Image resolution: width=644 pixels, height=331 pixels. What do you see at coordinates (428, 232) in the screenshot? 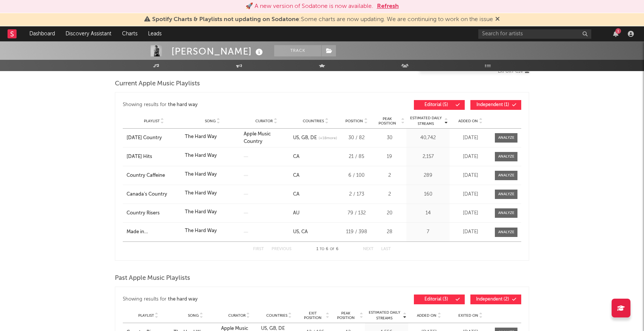
I see `div: 7` at bounding box center [428, 232].